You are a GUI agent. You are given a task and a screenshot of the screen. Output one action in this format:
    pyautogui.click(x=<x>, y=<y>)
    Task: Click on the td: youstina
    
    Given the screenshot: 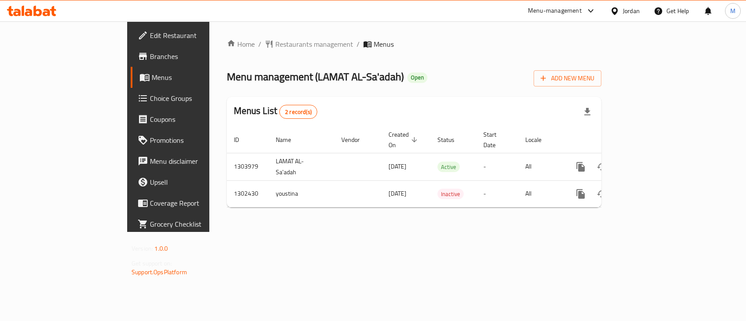 What is the action you would take?
    pyautogui.click(x=302, y=194)
    